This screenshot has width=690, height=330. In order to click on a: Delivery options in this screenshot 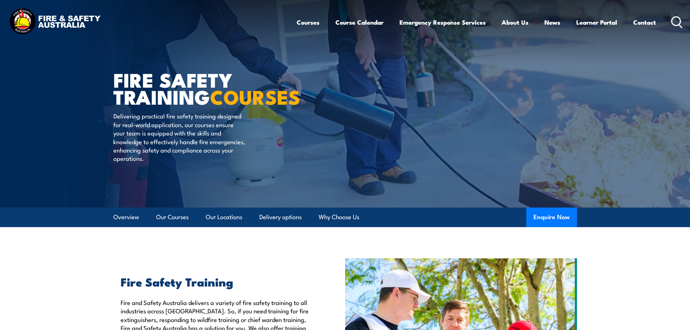, I will do `click(280, 217)`.